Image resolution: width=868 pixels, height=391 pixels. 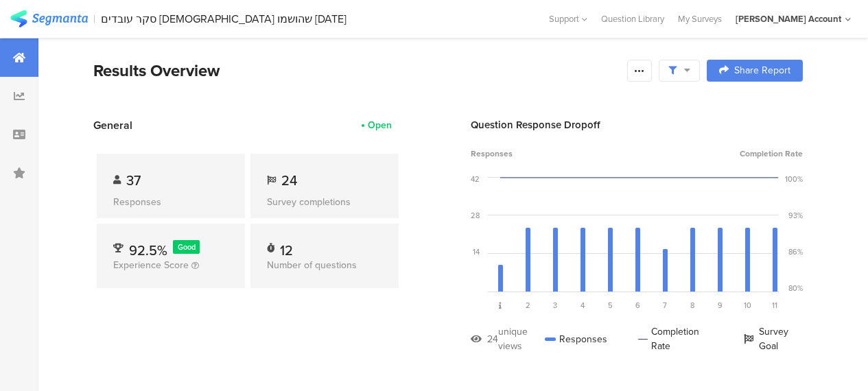 What do you see at coordinates (476, 252) in the screenshot?
I see `div: 14` at bounding box center [476, 252].